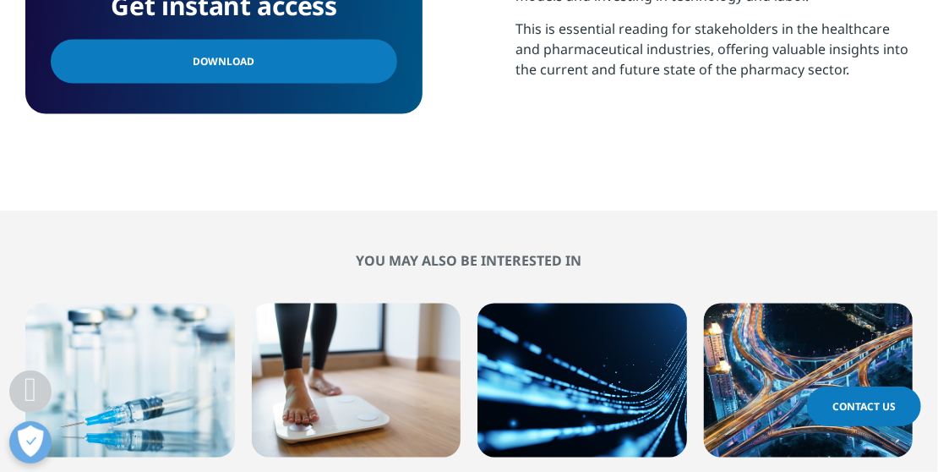 This screenshot has height=472, width=938. Describe the element at coordinates (224, 62) in the screenshot. I see `span: Download` at that location.